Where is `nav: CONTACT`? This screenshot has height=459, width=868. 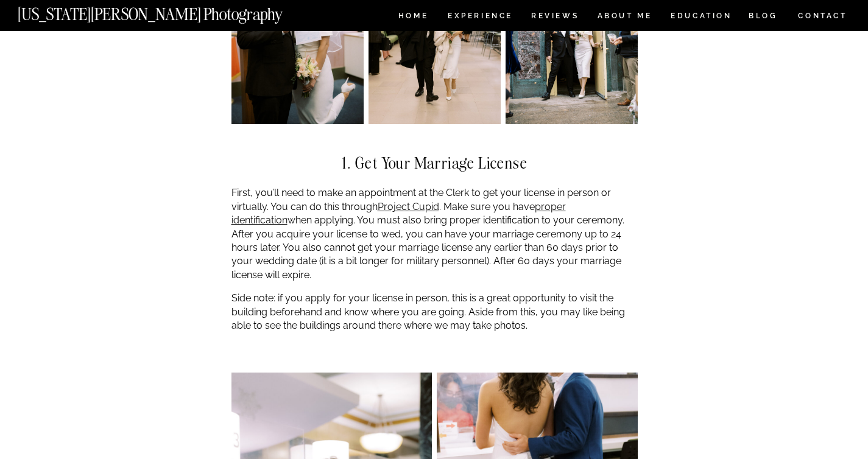 nav: CONTACT is located at coordinates (822, 16).